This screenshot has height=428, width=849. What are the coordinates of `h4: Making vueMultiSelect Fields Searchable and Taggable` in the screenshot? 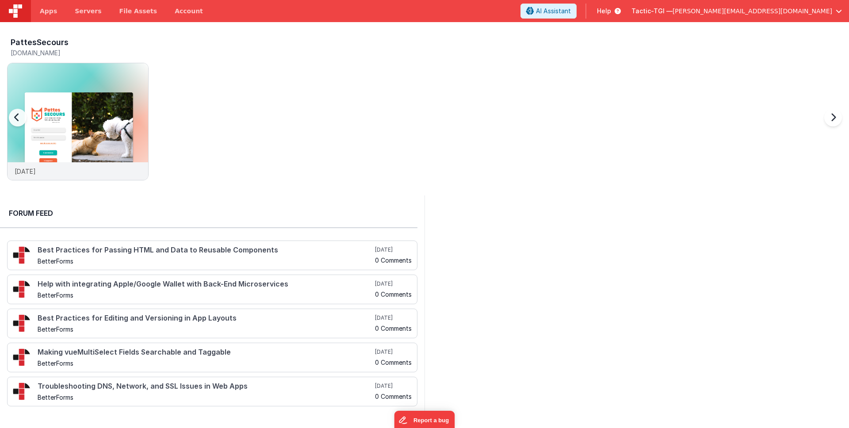 It's located at (205, 352).